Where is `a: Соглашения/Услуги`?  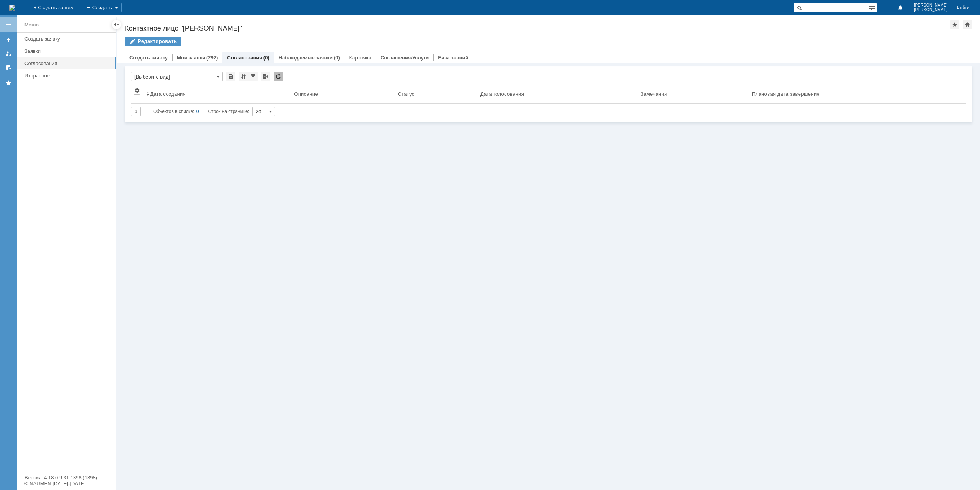 a: Соглашения/Услуги is located at coordinates (405, 57).